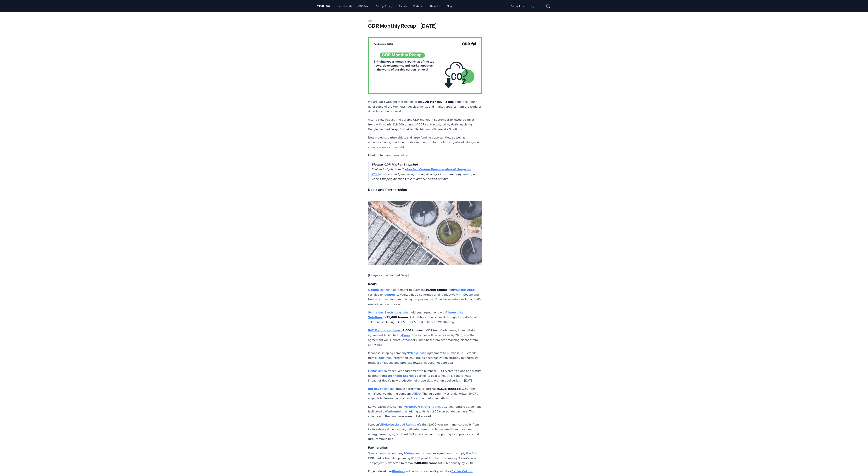 Image resolution: width=868 pixels, height=474 pixels. What do you see at coordinates (535, 6) in the screenshot?
I see `a: Log in` at bounding box center [535, 6].